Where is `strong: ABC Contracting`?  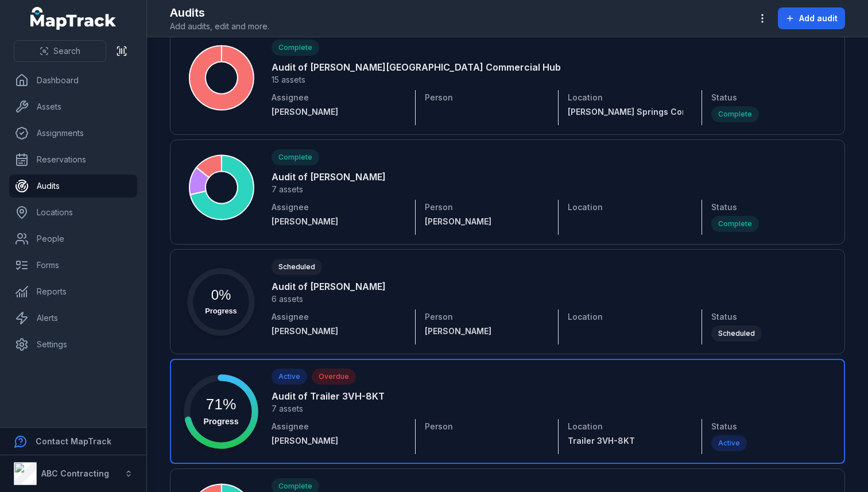
strong: ABC Contracting is located at coordinates (75, 473).